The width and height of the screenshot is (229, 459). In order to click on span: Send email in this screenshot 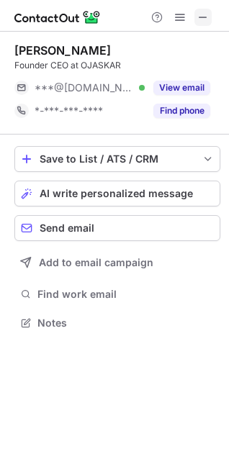, I will do `click(67, 228)`.